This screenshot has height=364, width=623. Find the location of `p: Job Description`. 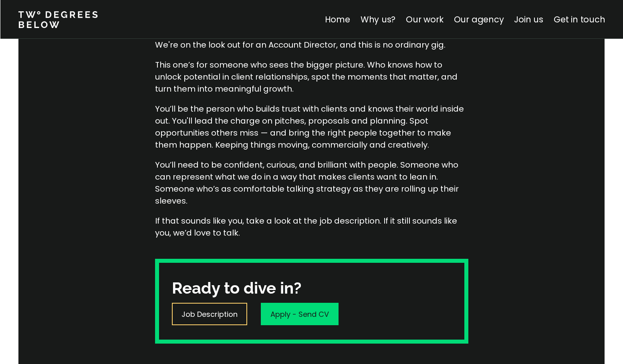

p: Job Description is located at coordinates (209, 314).